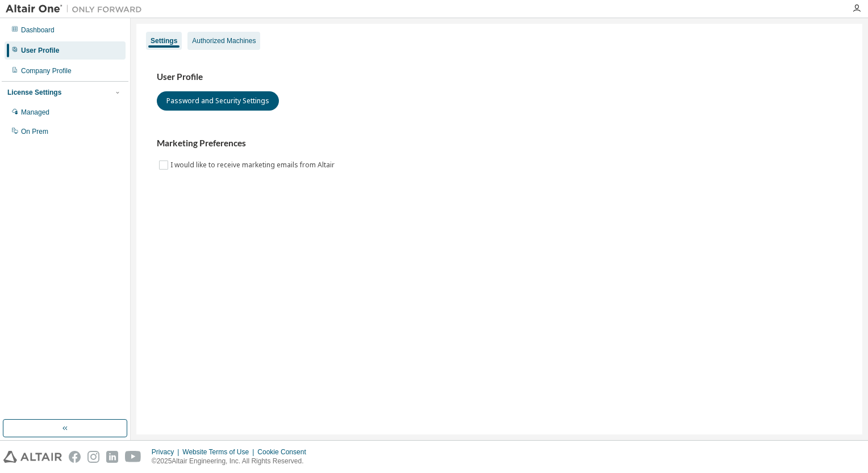 The image size is (868, 473). I want to click on div: On Prem, so click(34, 132).